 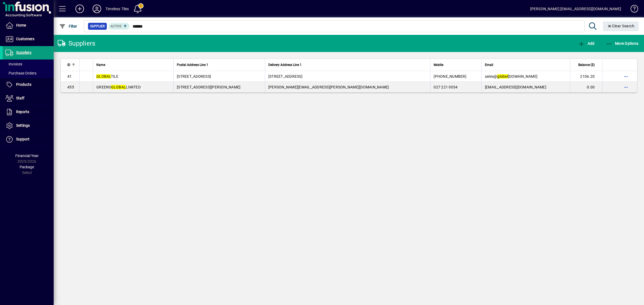 I want to click on span: Filter, so click(x=68, y=26).